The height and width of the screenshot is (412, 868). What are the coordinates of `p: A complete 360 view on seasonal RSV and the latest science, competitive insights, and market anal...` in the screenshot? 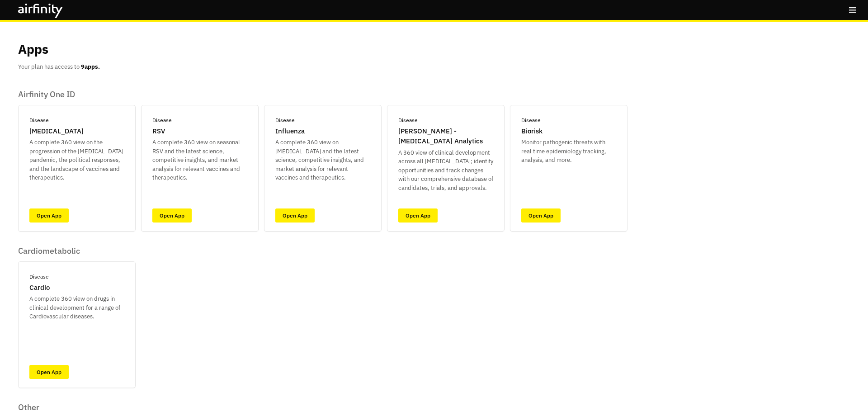 It's located at (200, 160).